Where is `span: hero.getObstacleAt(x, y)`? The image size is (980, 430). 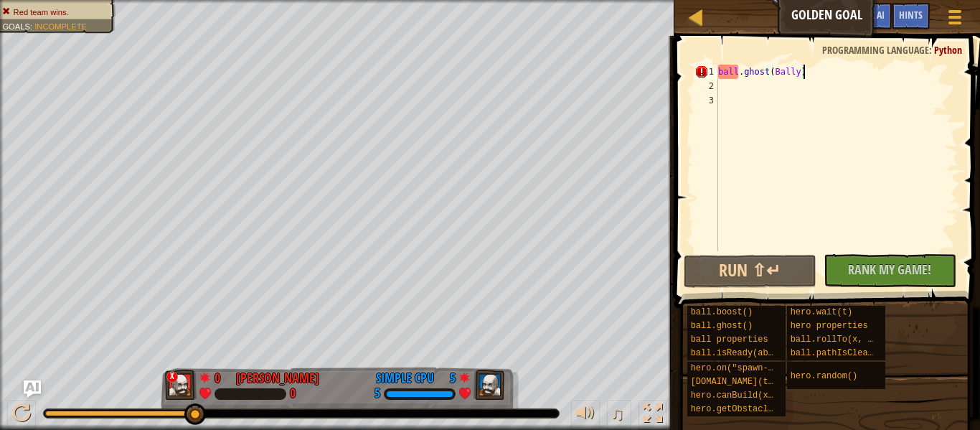
span: hero.getObstacleAt(x, y) is located at coordinates (753, 409).